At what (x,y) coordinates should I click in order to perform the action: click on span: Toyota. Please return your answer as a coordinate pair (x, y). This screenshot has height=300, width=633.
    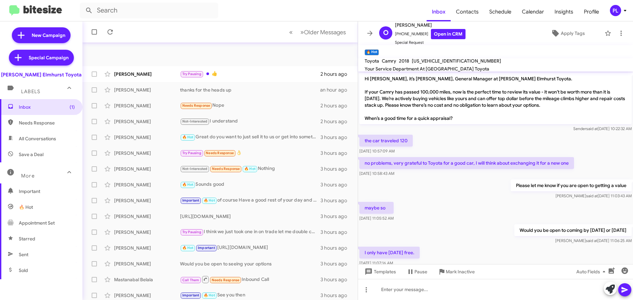
    Looking at the image, I should click on (372, 61).